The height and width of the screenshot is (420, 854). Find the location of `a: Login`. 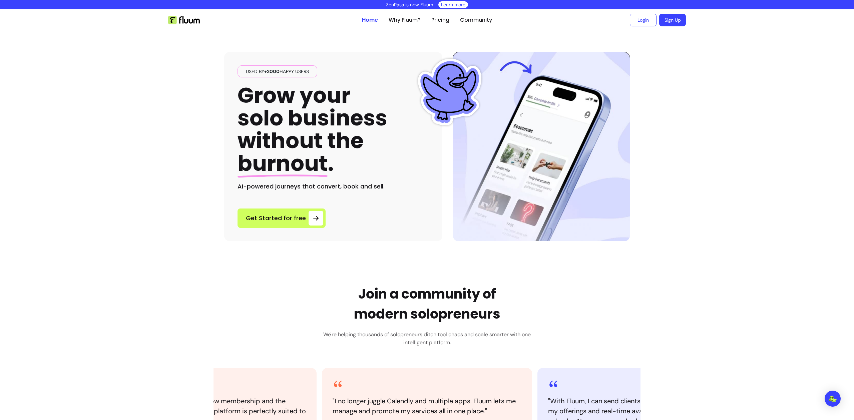

a: Login is located at coordinates (643, 20).